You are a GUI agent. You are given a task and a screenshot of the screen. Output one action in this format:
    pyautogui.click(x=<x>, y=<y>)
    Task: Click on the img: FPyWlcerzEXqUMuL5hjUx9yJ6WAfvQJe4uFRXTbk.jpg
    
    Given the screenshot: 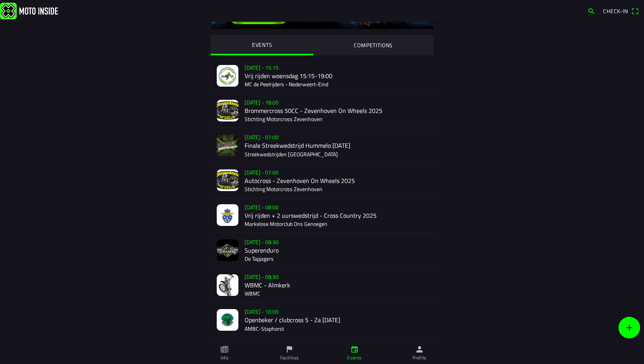 What is the action you would take?
    pyautogui.click(x=227, y=250)
    